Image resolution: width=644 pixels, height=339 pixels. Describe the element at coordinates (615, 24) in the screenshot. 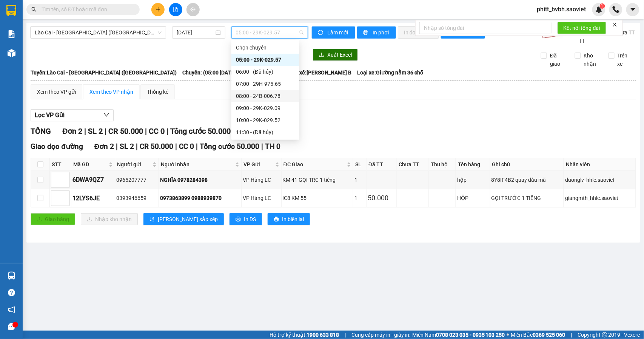

I see `span: close` at that location.